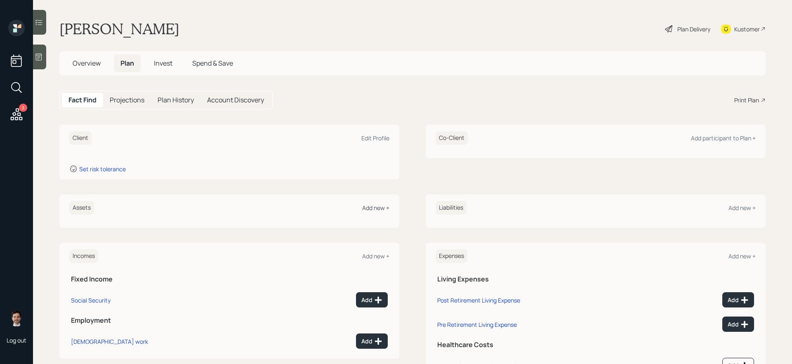  Describe the element at coordinates (176, 100) in the screenshot. I see `h5: Plan History` at that location.